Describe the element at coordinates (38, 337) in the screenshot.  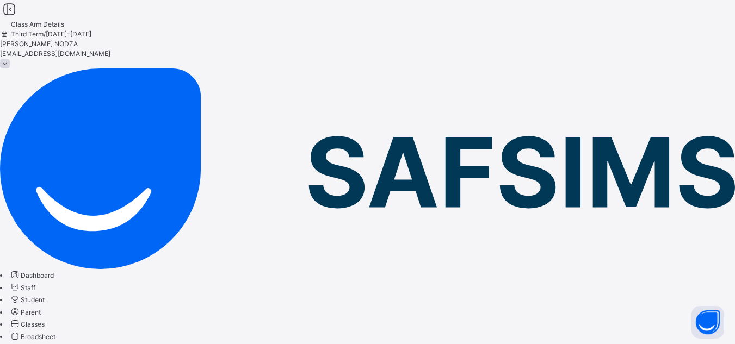
I see `span: Broadsheet` at that location.